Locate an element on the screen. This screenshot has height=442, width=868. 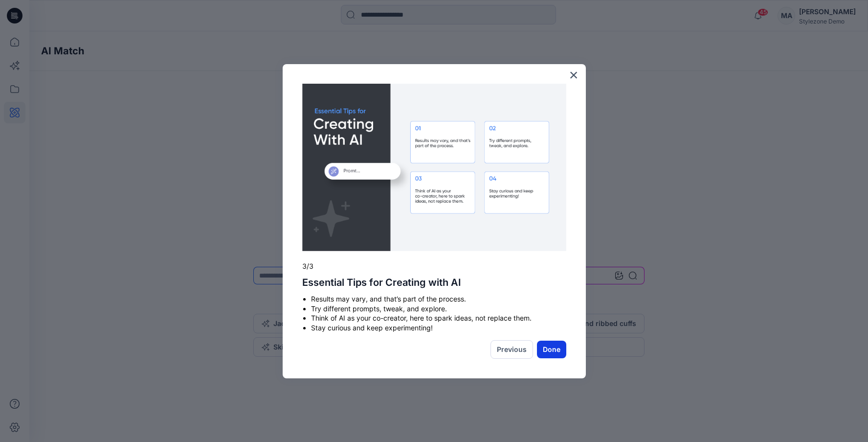
button: Previous is located at coordinates (512, 349).